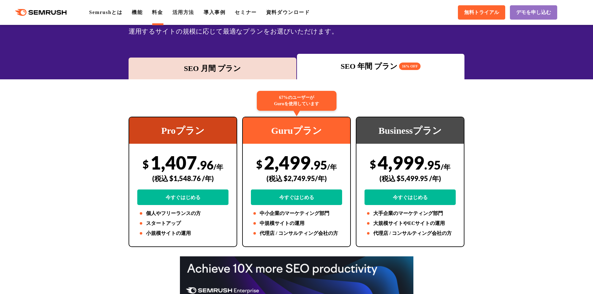 This screenshot has width=593, height=294. What do you see at coordinates (296, 178) in the screenshot?
I see `div: (税込 $2,749.95/年)` at bounding box center [296, 178].